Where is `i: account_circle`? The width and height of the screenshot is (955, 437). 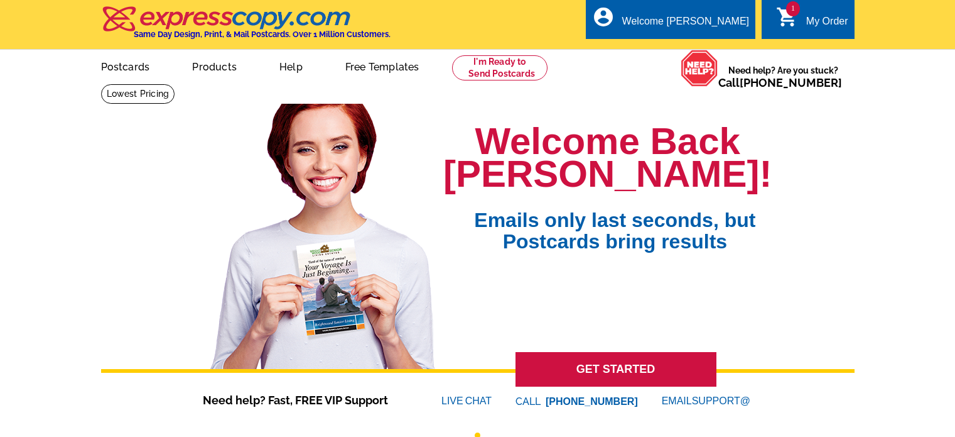 i: account_circle is located at coordinates (604, 17).